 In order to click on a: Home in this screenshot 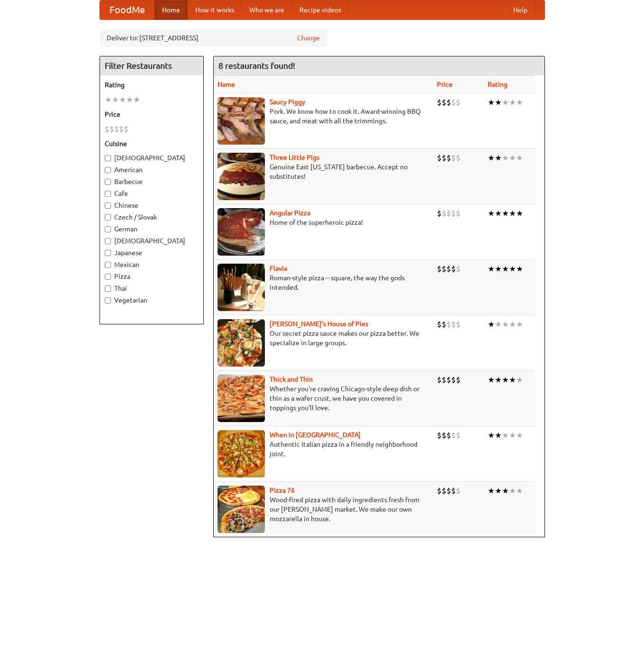, I will do `click(171, 10)`.